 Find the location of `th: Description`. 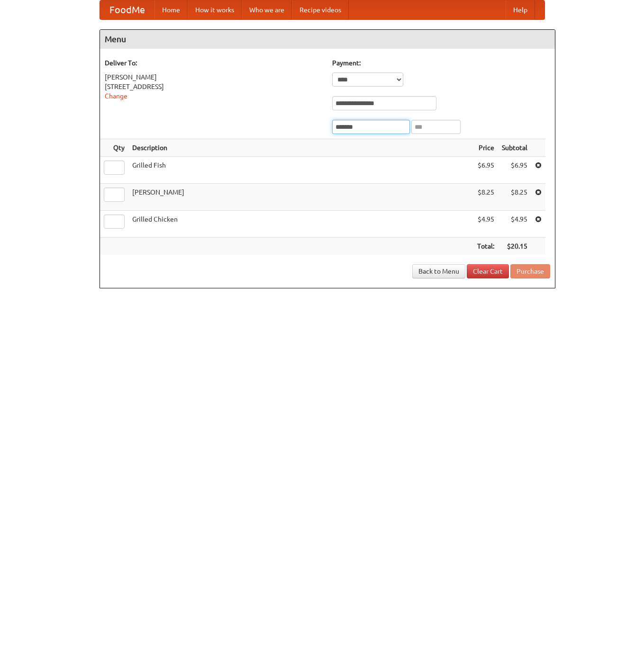

th: Description is located at coordinates (301, 148).